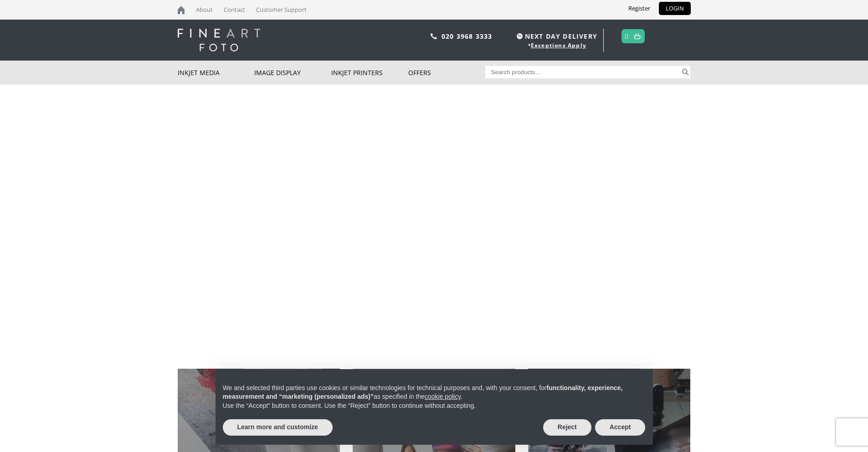  I want to click on a: Exceptions Apply, so click(558, 45).